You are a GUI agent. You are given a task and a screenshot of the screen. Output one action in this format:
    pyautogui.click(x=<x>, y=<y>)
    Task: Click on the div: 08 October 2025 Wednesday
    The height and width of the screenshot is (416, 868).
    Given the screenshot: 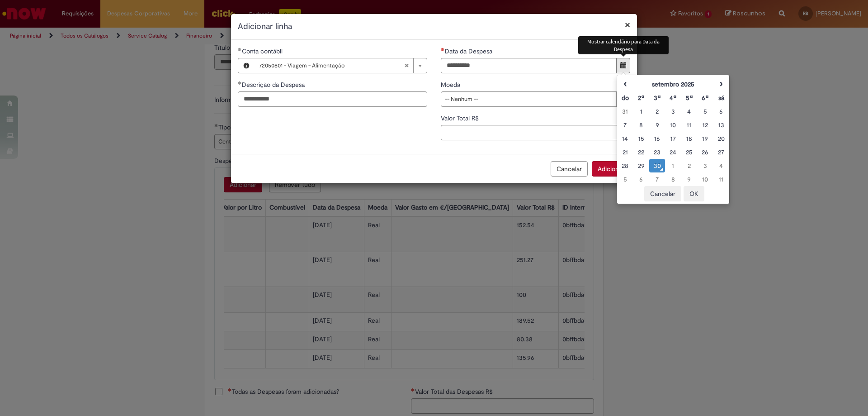 What is the action you would take?
    pyautogui.click(x=672, y=179)
    